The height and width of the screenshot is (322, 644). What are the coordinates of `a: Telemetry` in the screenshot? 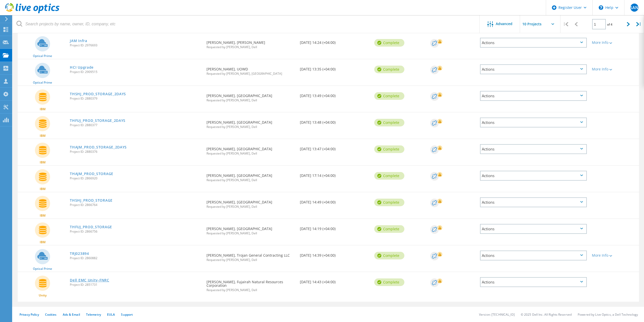 It's located at (93, 314).